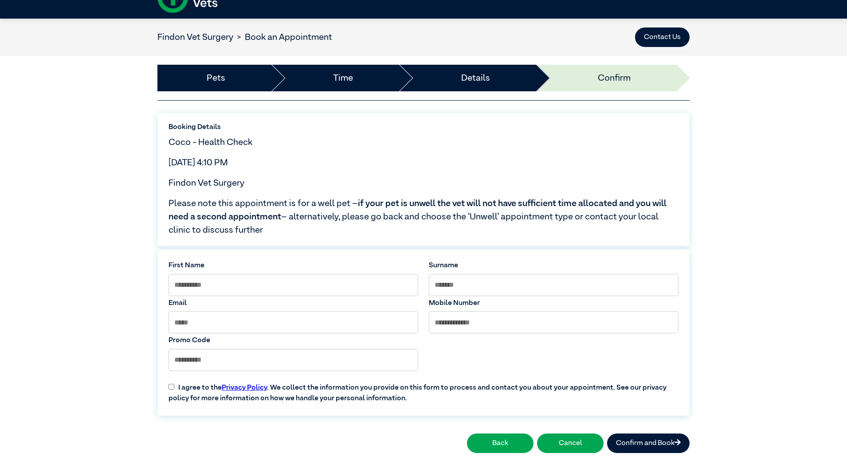 This screenshot has height=457, width=847. What do you see at coordinates (553, 266) in the screenshot?
I see `label: Surname` at bounding box center [553, 266].